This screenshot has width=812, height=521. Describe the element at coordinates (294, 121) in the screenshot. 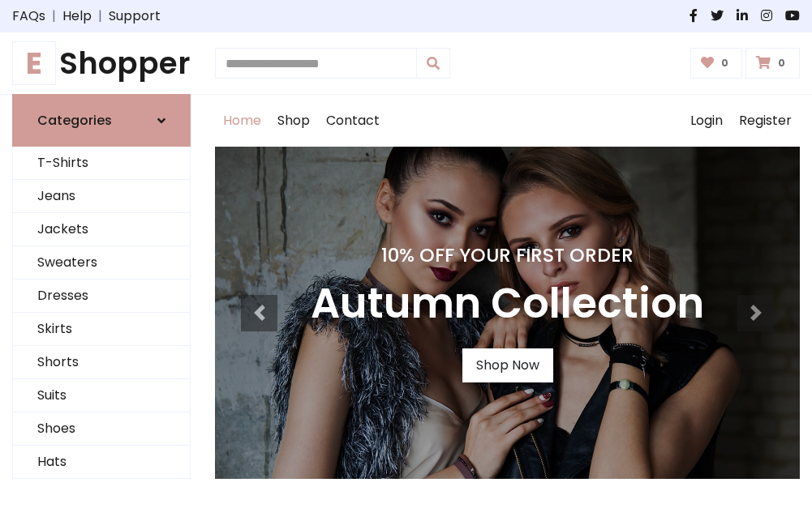

I see `a: Shop` at that location.